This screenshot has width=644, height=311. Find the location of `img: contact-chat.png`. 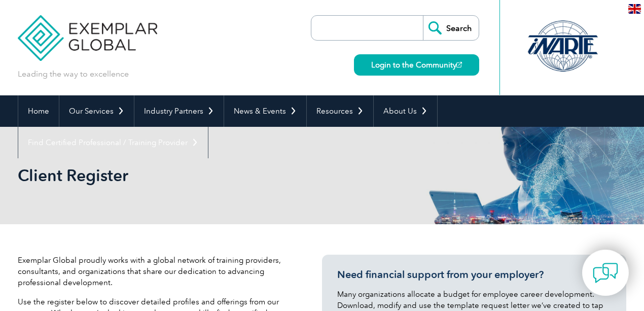

img: contact-chat.png is located at coordinates (605, 273).